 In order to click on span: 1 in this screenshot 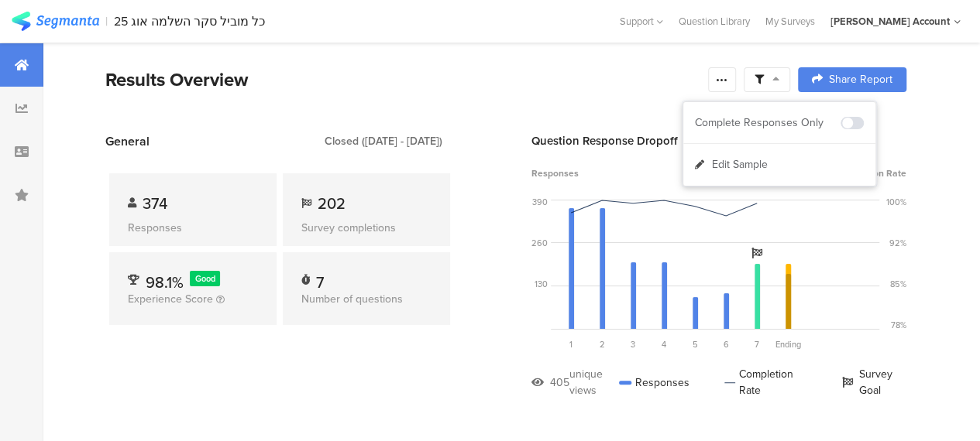, I will do `click(572, 345)`.